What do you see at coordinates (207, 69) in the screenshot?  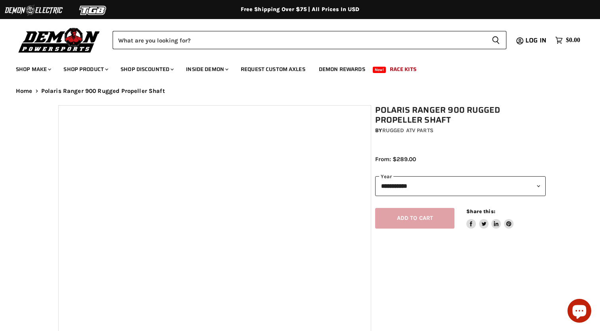 I see `a: Inside Demon` at bounding box center [207, 69].